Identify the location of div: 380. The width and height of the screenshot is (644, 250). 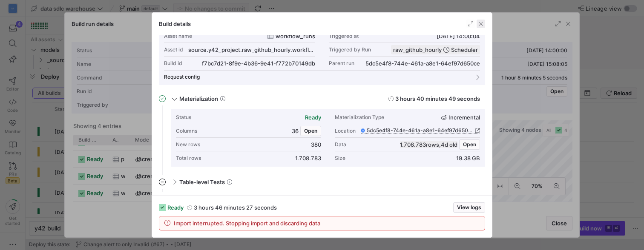
(316, 144).